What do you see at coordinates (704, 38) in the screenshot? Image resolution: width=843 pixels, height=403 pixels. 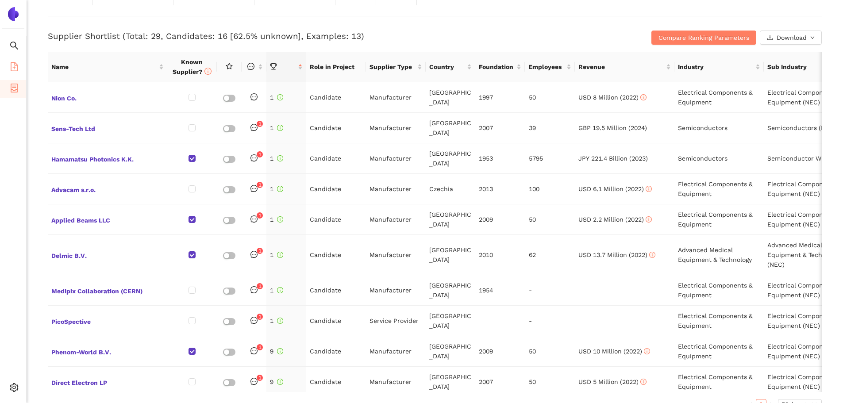 I see `span: Compare Ranking Parameters` at bounding box center [704, 38].